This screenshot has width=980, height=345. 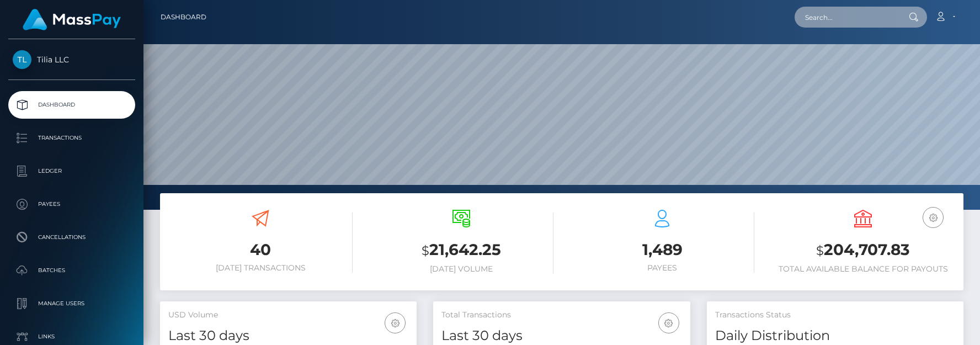 I want to click on p: Transactions, so click(x=72, y=138).